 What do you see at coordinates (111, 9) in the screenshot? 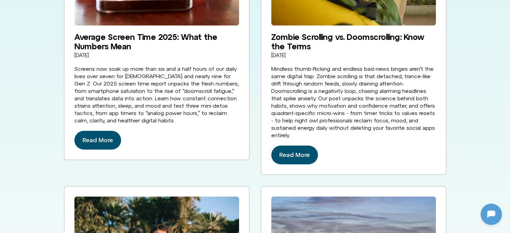
I see `svg: Restart Conversation Button` at bounding box center [111, 9].